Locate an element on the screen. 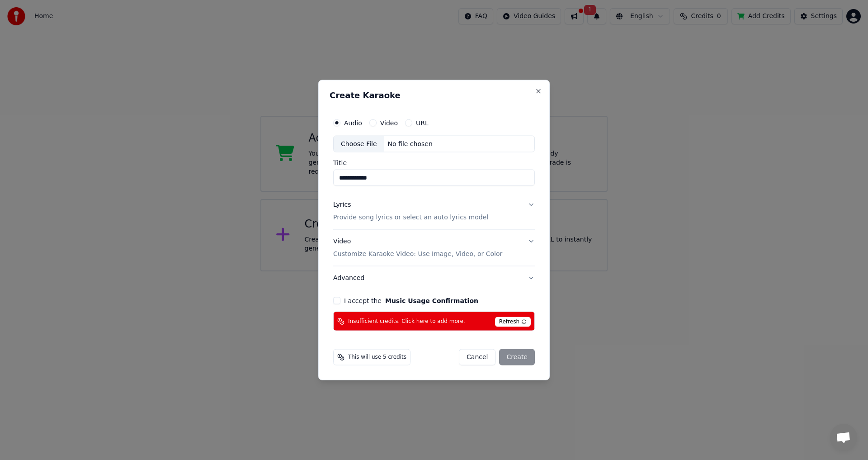  p: Provide song lyrics or select an auto lyrics model is located at coordinates (410, 218).